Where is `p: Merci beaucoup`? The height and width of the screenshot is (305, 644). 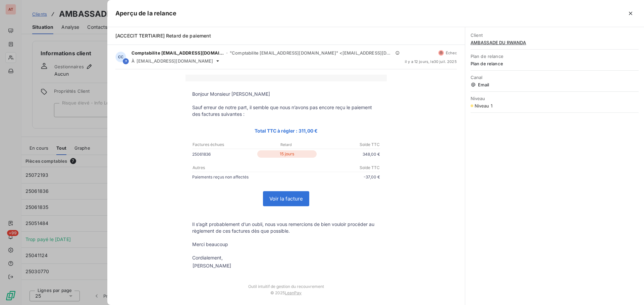
p: Merci beaucoup is located at coordinates (286, 244).